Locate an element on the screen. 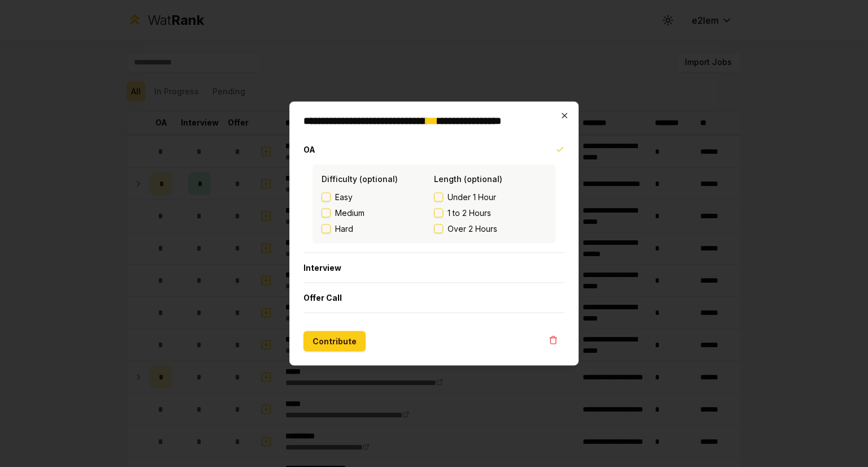  button: Over 2 Hours is located at coordinates (439, 229).